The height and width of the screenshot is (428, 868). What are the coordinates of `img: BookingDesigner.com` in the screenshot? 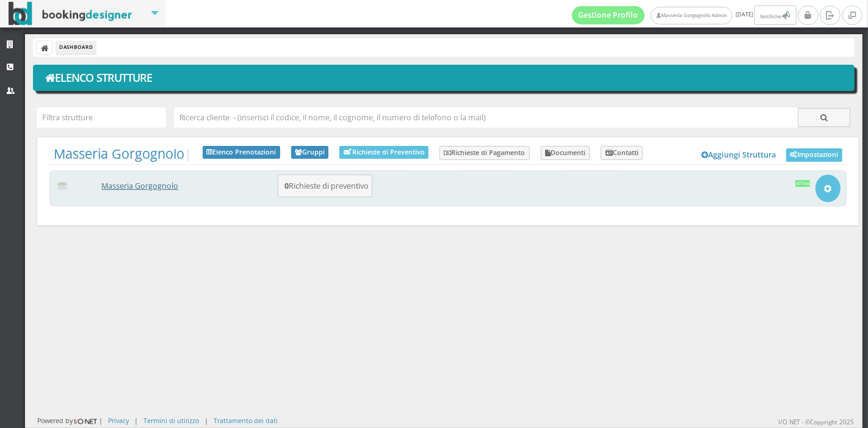 It's located at (70, 13).